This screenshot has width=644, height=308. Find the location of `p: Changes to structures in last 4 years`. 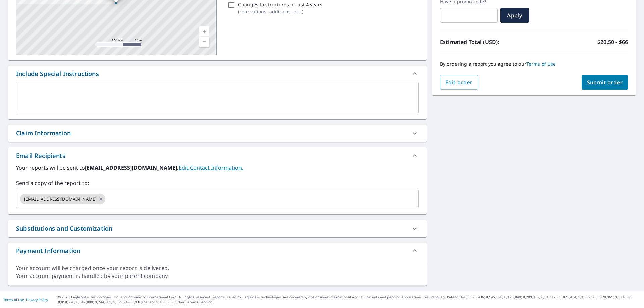

p: Changes to structures in last 4 years is located at coordinates (280, 5).